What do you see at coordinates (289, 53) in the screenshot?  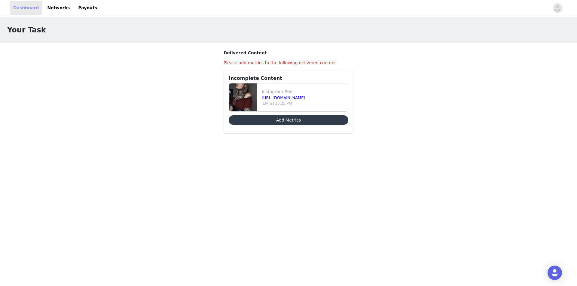 I see `h3: Delivered Content` at bounding box center [289, 53].